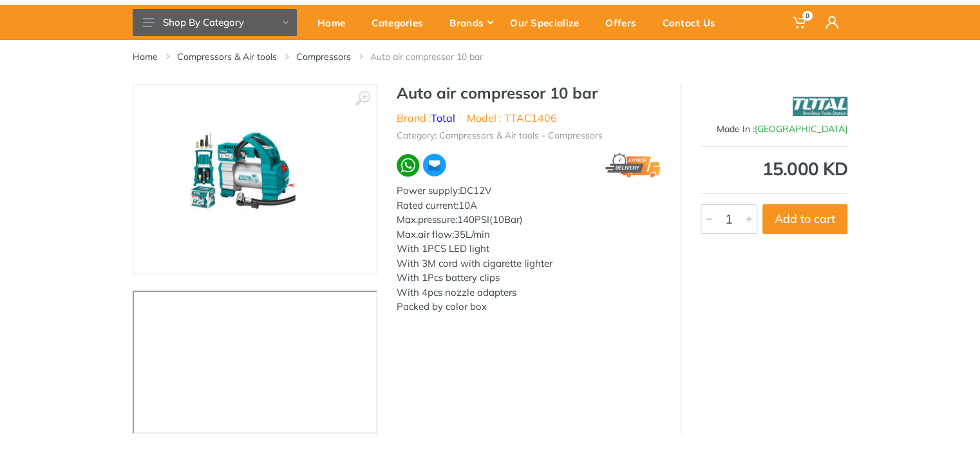 The height and width of the screenshot is (453, 980). I want to click on div: Power supply:DC12V Rated current:10A Max.pressure:140PSI(10Bar) Max.air flow:35L/min With 1PCS LE..., so click(529, 249).